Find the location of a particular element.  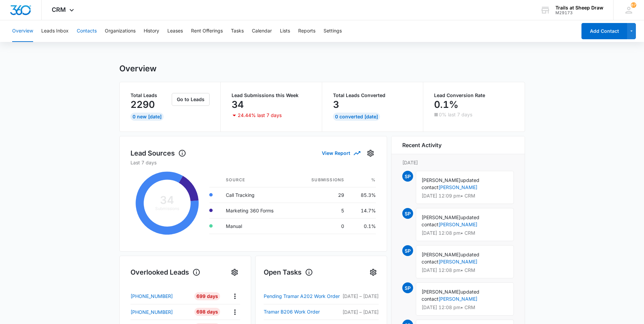

p: 34 is located at coordinates (238, 105).